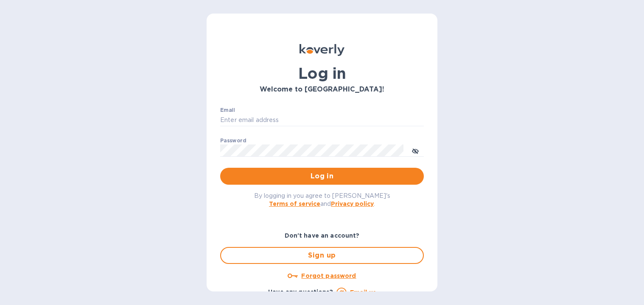 The width and height of the screenshot is (644, 305). I want to click on a: Terms of service, so click(295, 204).